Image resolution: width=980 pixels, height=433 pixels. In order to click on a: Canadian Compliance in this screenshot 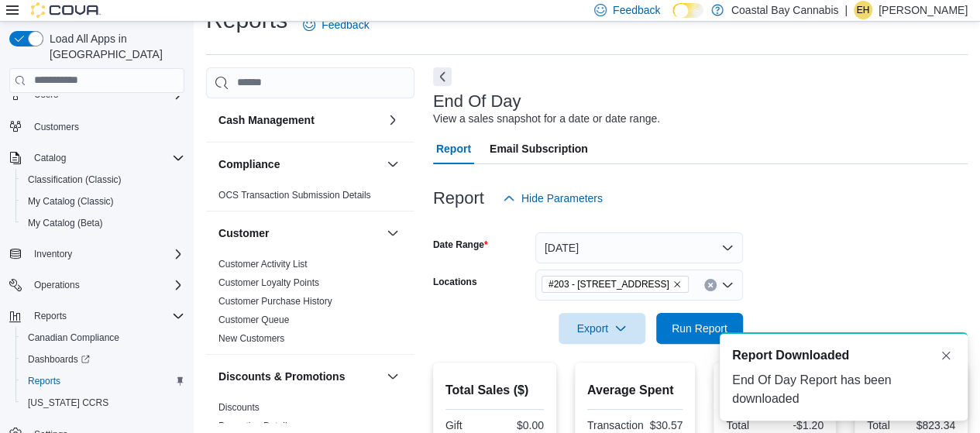, I will do `click(74, 338)`.